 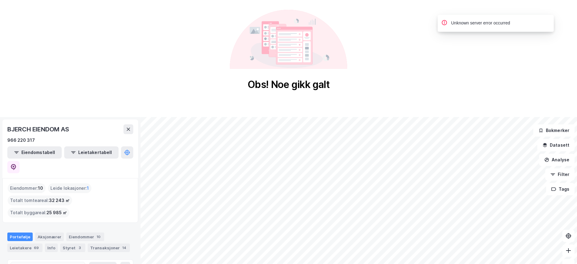 I want to click on div: 69, so click(x=36, y=248).